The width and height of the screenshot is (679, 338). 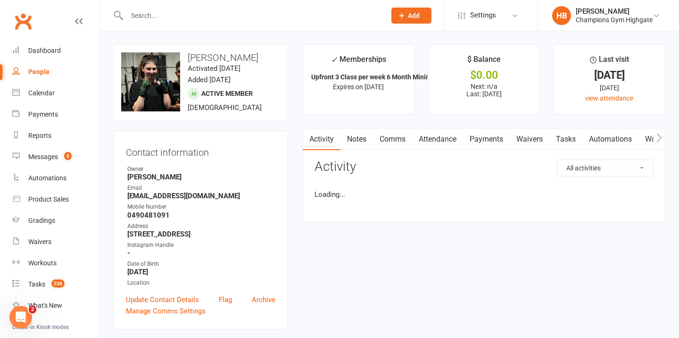 What do you see at coordinates (56, 72) in the screenshot?
I see `a: People` at bounding box center [56, 72].